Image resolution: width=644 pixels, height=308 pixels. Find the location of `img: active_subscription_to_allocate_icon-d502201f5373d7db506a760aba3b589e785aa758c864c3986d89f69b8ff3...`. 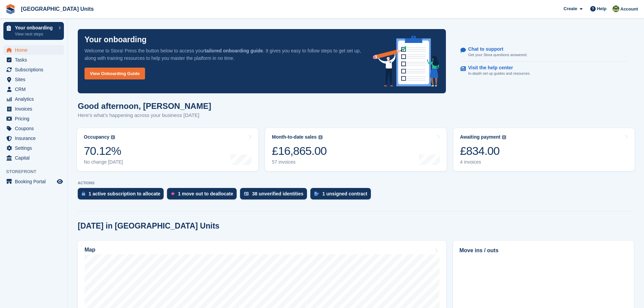

img: active_subscription_to_allocate_icon-d502201f5373d7db506a760aba3b589e785aa758c864c3986d89f69b8ff3... is located at coordinates (84, 193).